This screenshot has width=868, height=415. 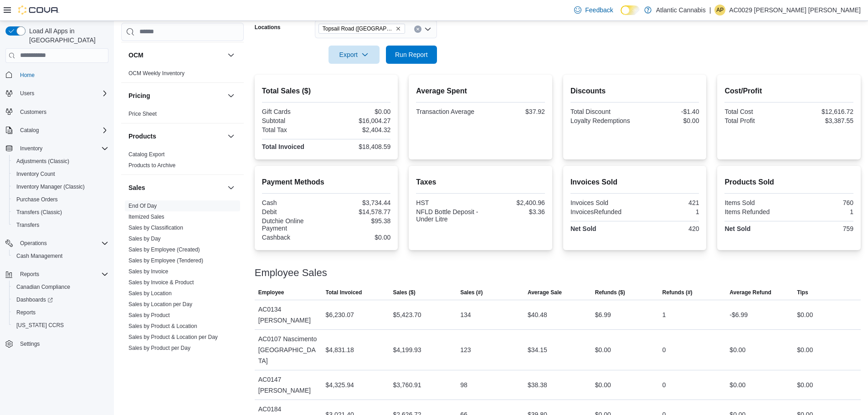 I want to click on span: Refunds (#), so click(x=677, y=292).